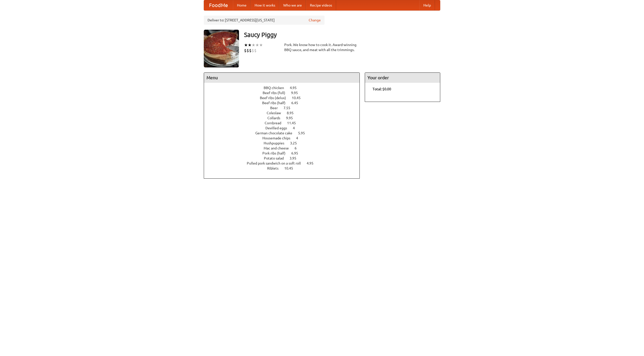 This screenshot has height=356, width=644. Describe the element at coordinates (279, 148) in the screenshot. I see `span: Mac and cheese` at that location.